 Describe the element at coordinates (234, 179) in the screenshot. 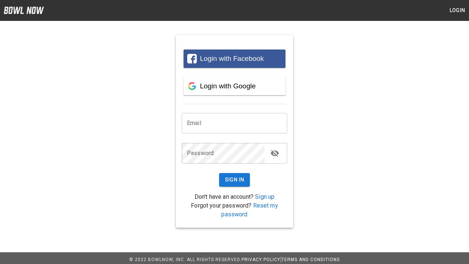

I see `button: Sign In` at that location.